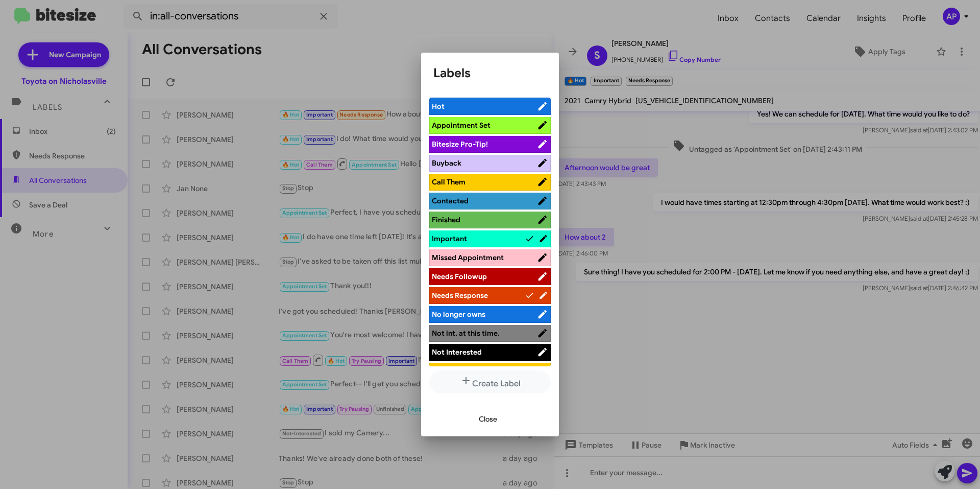 The width and height of the screenshot is (980, 489). What do you see at coordinates (465, 333) in the screenshot?
I see `span: Not int. at this time.` at bounding box center [465, 333].